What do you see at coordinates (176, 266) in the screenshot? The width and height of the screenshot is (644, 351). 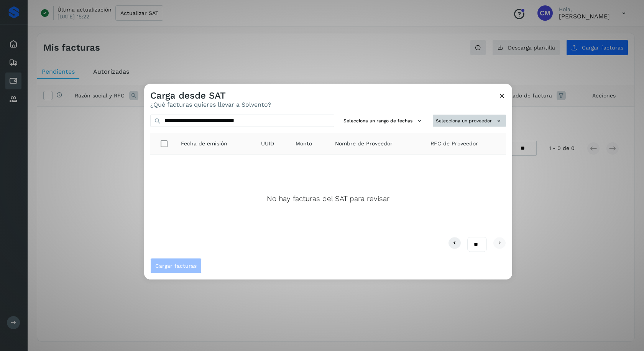 I see `span: Cargar facturas` at bounding box center [176, 266].